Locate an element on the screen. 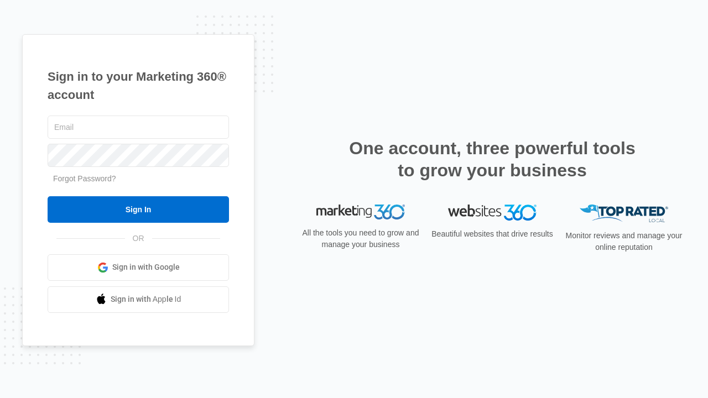 This screenshot has width=708, height=398. span: Sign in with Apple Id is located at coordinates (146, 299).